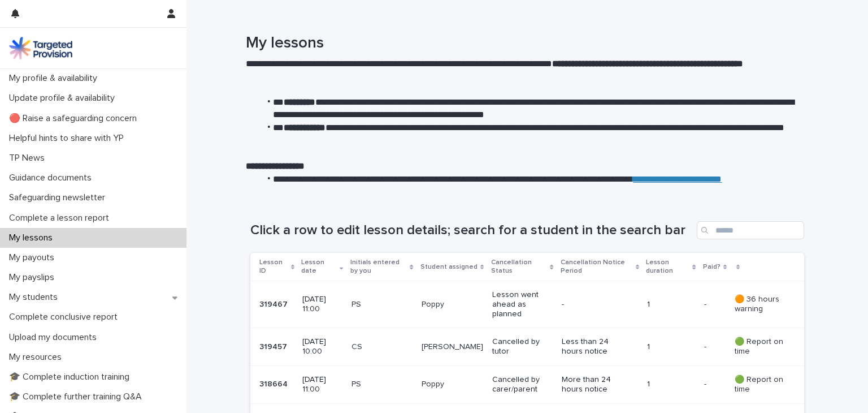 The width and height of the screenshot is (868, 413). Describe the element at coordinates (274, 267) in the screenshot. I see `p: Lesson ID` at that location.